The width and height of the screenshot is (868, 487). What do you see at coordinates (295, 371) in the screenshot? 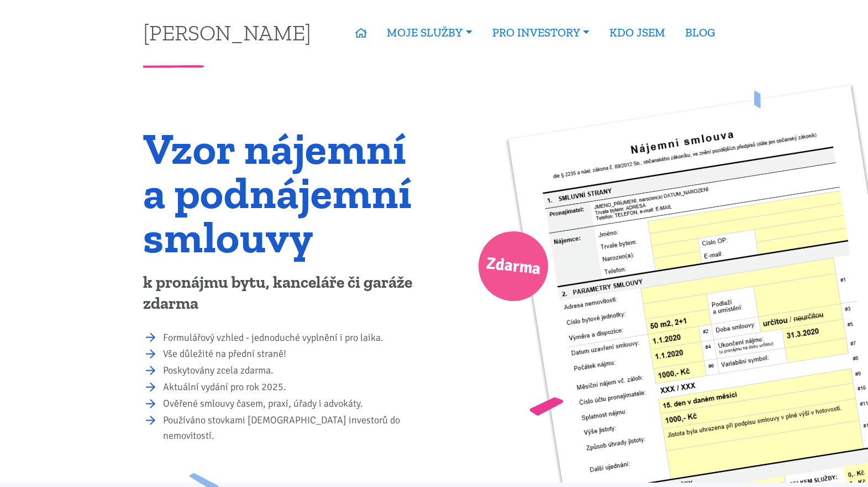
I see `li: Poskytovány zcela zdarma.` at bounding box center [295, 371].